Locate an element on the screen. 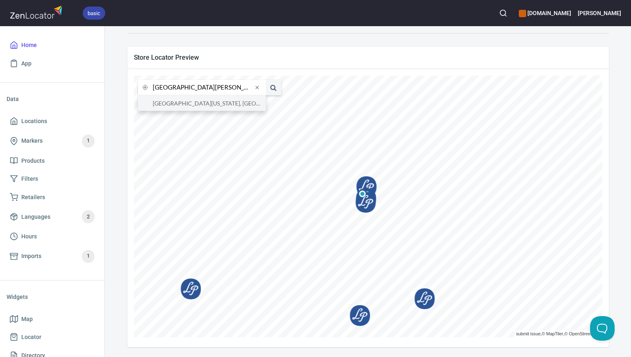 This screenshot has width=631, height=357. span: Imports is located at coordinates (31, 256).